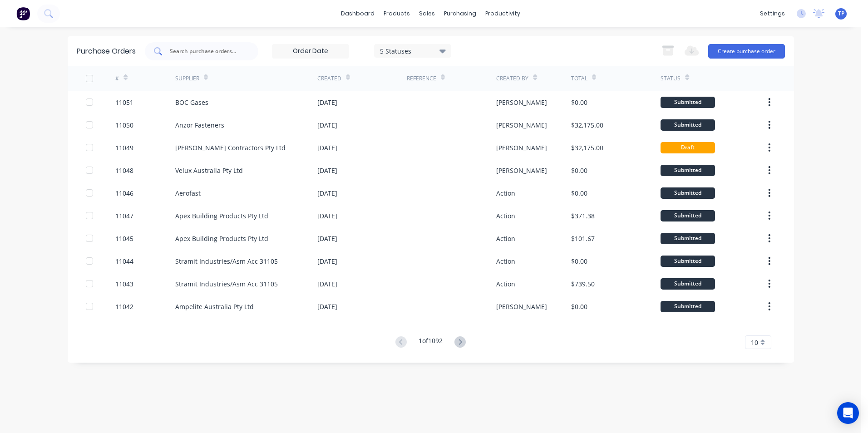  Describe the element at coordinates (503, 14) in the screenshot. I see `div: productivity` at that location.